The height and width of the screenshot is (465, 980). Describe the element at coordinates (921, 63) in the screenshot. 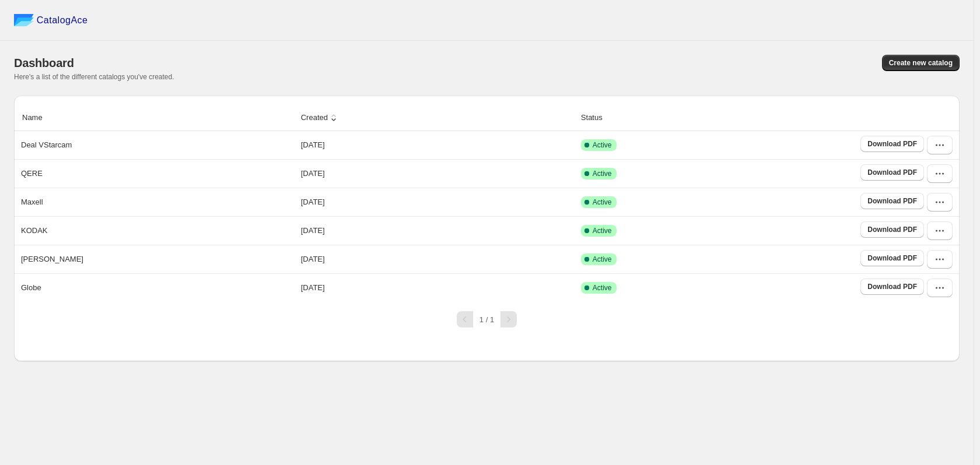

I see `span: Create new catalog` at that location.